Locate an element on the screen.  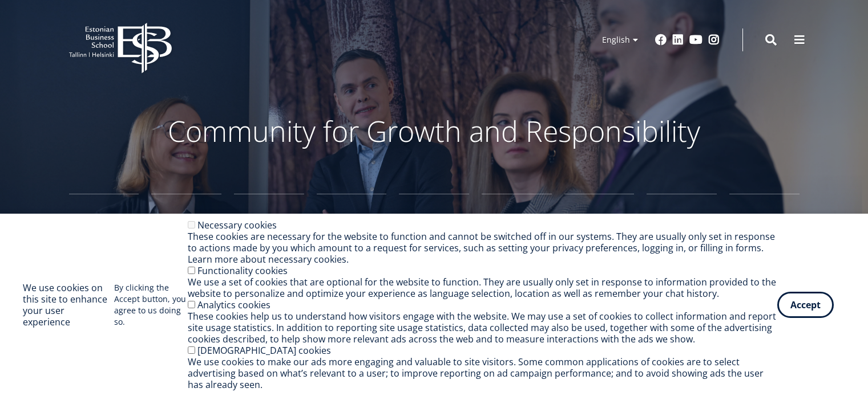
label: Necessary cookies is located at coordinates (237, 225).